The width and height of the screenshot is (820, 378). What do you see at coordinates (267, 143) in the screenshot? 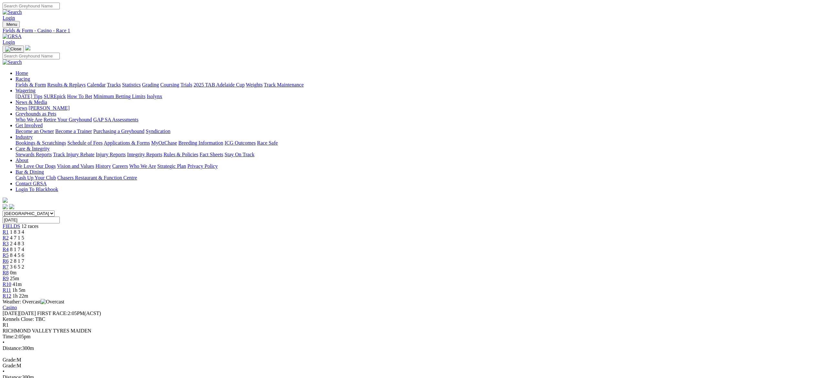
I see `a: Race Safe` at bounding box center [267, 143].